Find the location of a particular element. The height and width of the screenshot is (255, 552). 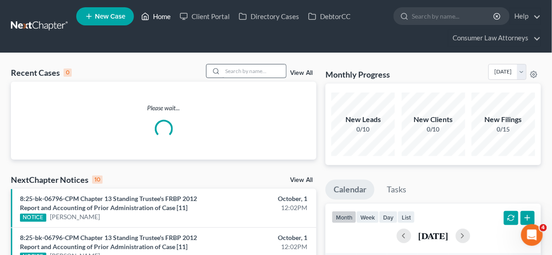

div: Recent Cases is located at coordinates (41, 73).